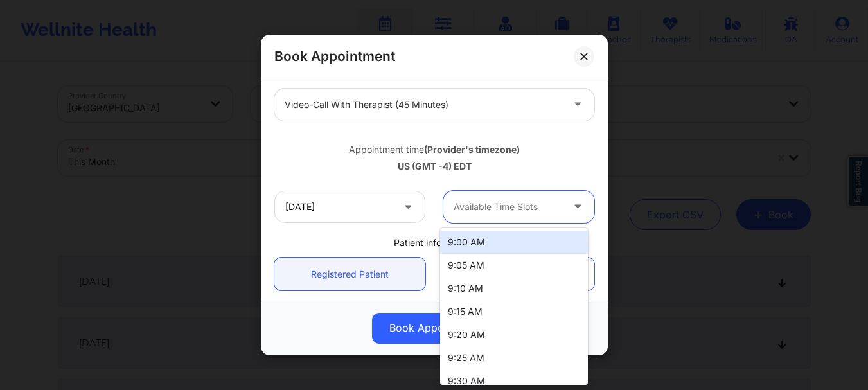 The image size is (868, 390). What do you see at coordinates (434, 328) in the screenshot?
I see `button: Book Appointment` at bounding box center [434, 328].